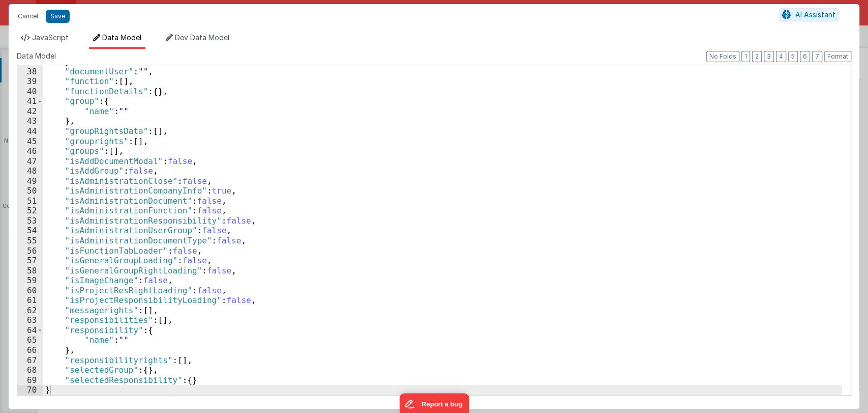 The image size is (868, 413). What do you see at coordinates (30, 241) in the screenshot?
I see `div: 55` at bounding box center [30, 241].